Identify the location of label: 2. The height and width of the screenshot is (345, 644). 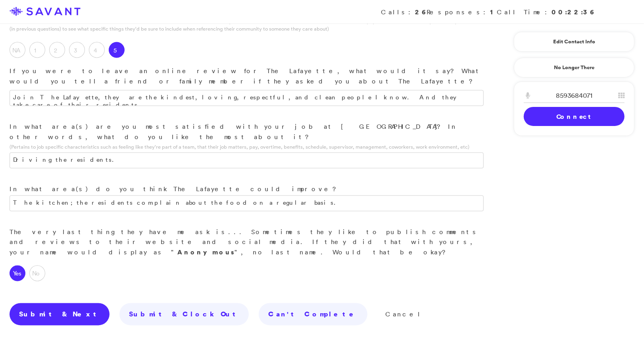
(57, 50).